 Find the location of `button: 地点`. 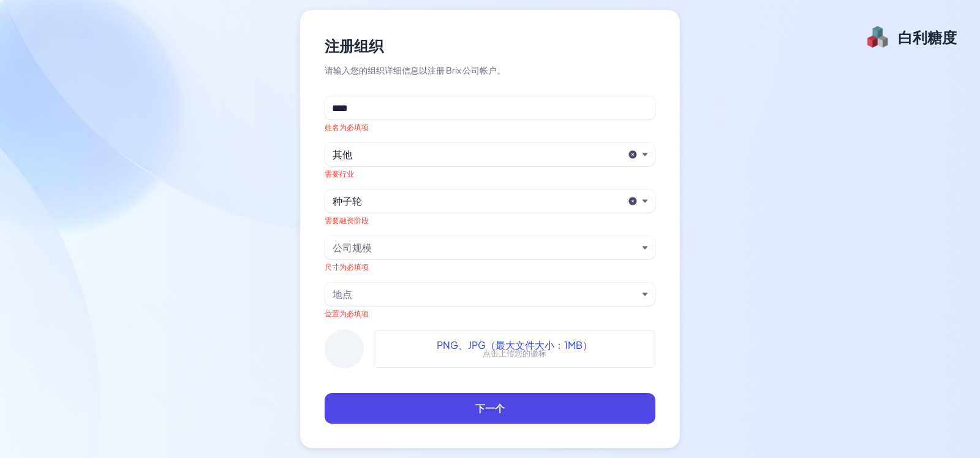

button: 地点 is located at coordinates (485, 294).